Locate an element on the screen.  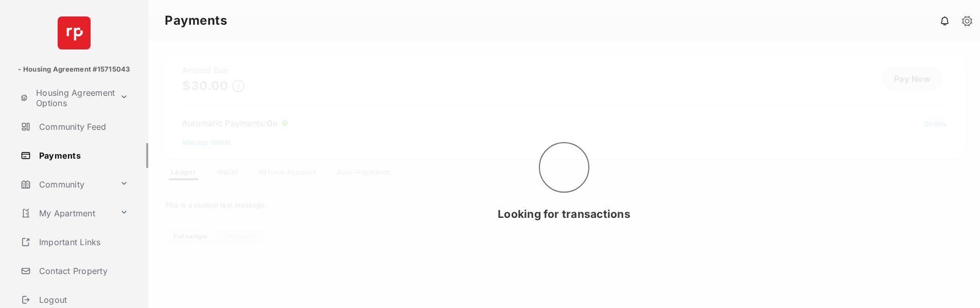
a: Community Feed is located at coordinates (82, 127).